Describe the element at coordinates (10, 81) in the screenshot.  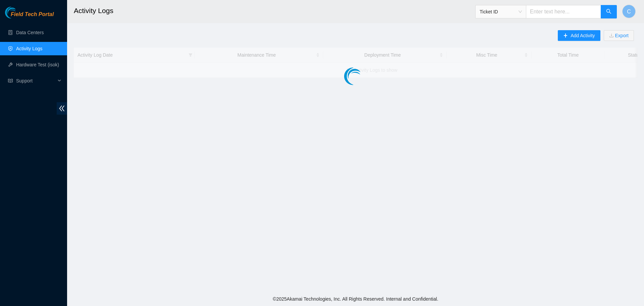
I see `span: read` at that location.